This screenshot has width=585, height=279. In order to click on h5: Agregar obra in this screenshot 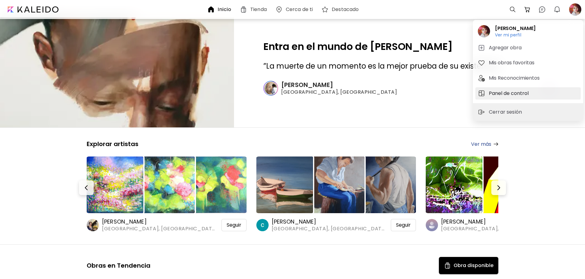, I will do `click(506, 48)`.